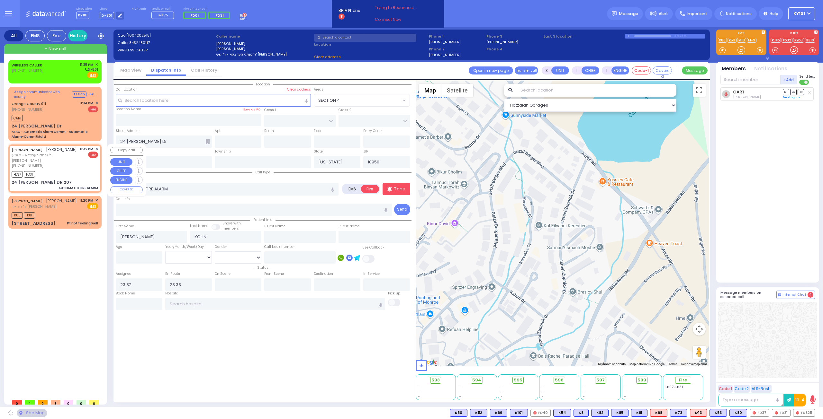  I want to click on div: Year/Month/Week/Day, so click(188, 247).